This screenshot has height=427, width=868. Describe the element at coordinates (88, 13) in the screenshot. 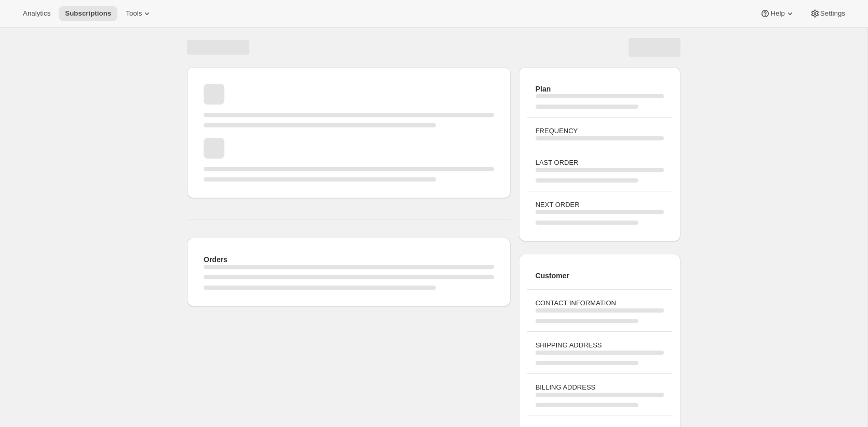

I see `button: Subscriptions` at that location.